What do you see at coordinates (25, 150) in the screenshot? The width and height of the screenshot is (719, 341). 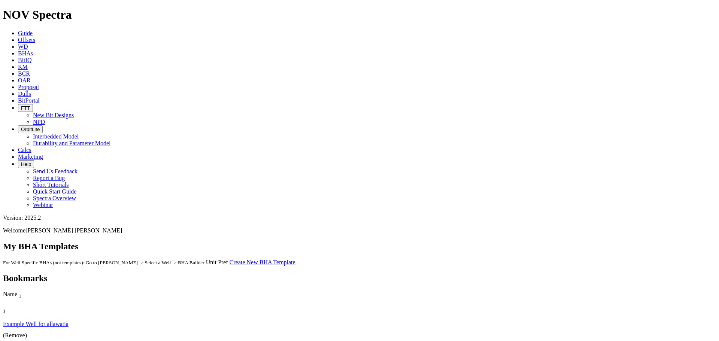 I see `span: Calcs` at bounding box center [25, 150].